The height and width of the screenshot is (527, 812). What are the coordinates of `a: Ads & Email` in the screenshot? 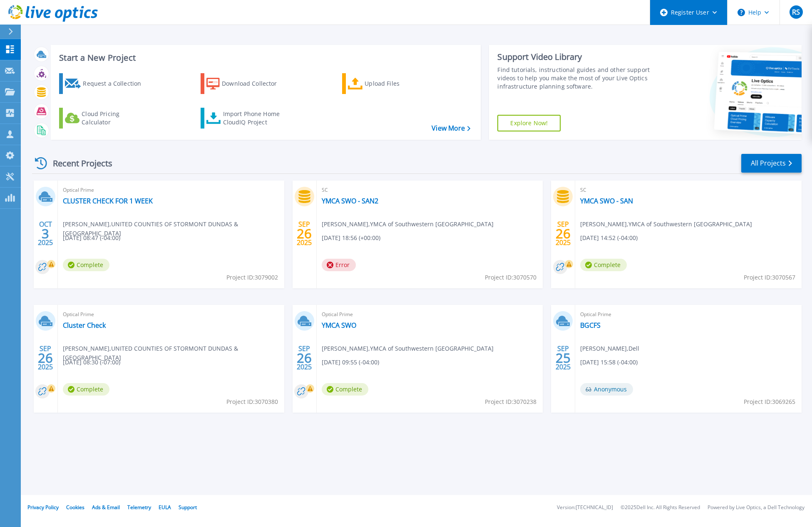 It's located at (106, 507).